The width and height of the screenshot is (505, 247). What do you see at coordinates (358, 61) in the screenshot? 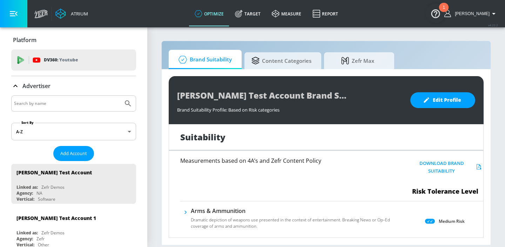
I see `span: Zefr Max` at bounding box center [358, 61].